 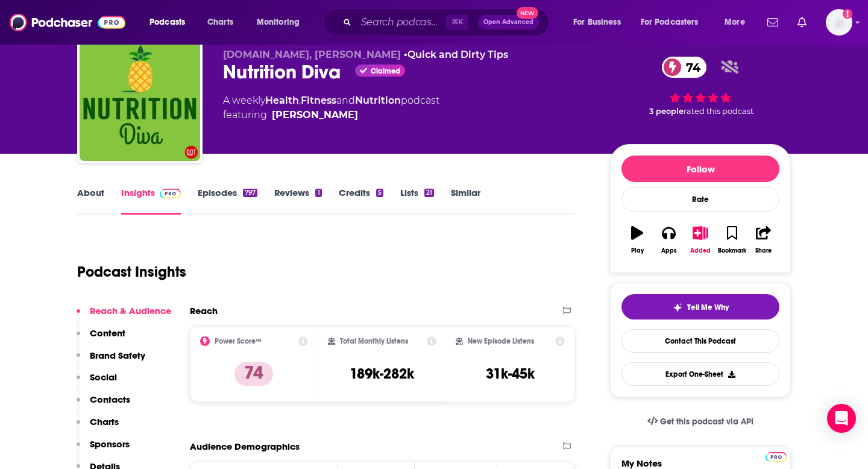 What do you see at coordinates (110, 399) in the screenshot?
I see `p: Contacts` at bounding box center [110, 399].